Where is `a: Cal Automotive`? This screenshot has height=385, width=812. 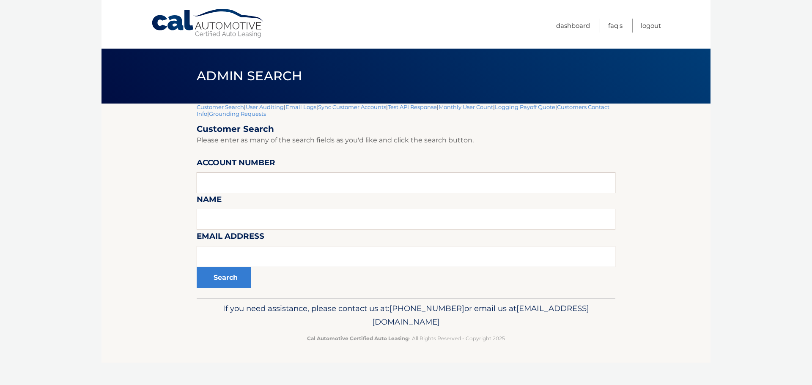
a: Cal Automotive is located at coordinates (208, 23).